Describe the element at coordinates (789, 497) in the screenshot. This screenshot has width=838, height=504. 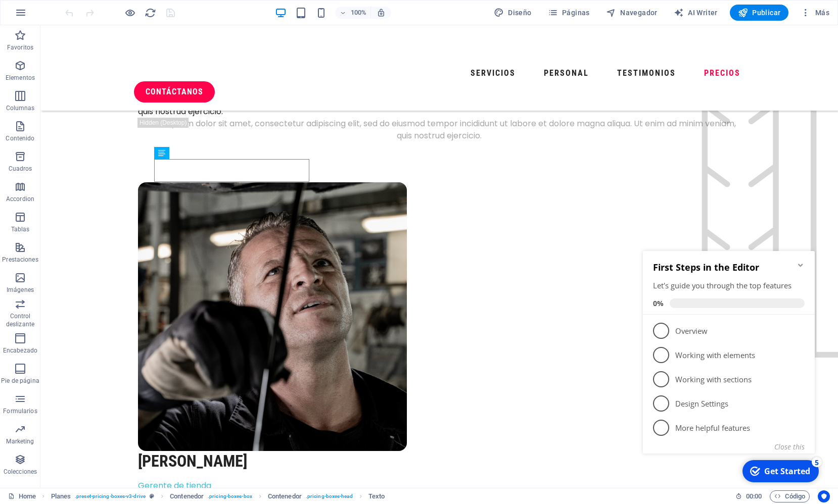
I see `button: Código` at that location.